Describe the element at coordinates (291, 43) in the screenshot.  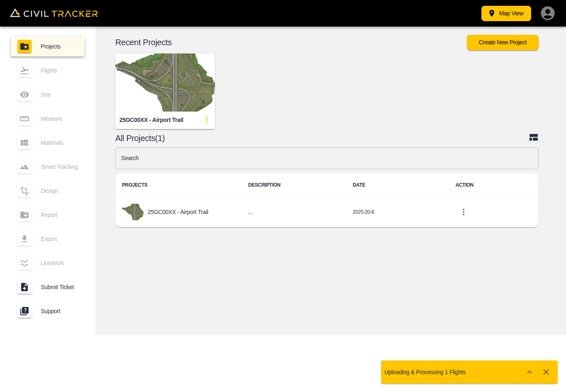
I see `p: Recent Projects` at that location.